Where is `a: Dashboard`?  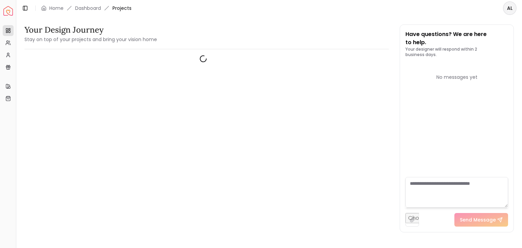 a: Dashboard is located at coordinates (88, 8).